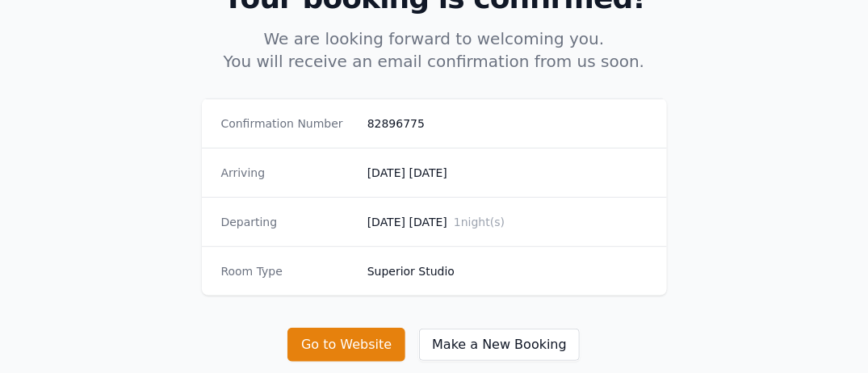 The width and height of the screenshot is (868, 373). I want to click on dd: Superior Studio, so click(507, 271).